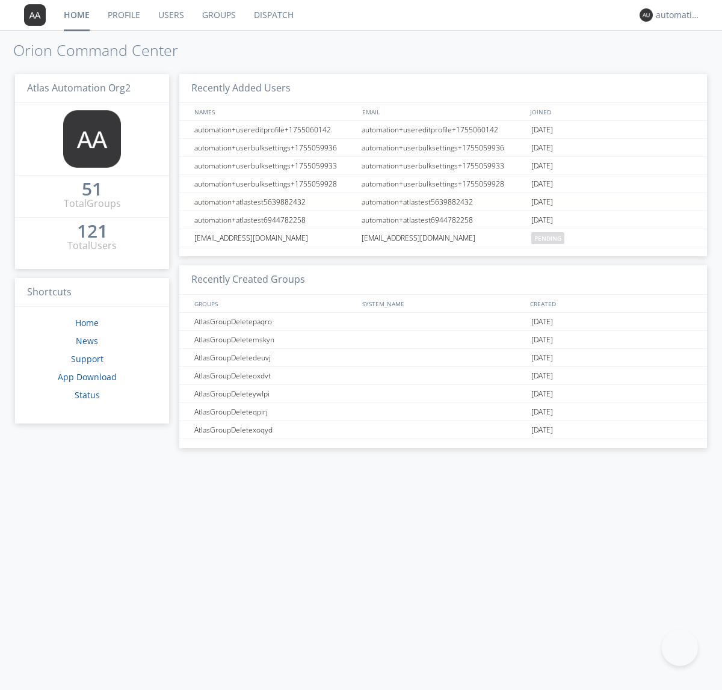  What do you see at coordinates (92, 190) in the screenshot?
I see `a: 51` at bounding box center [92, 190].